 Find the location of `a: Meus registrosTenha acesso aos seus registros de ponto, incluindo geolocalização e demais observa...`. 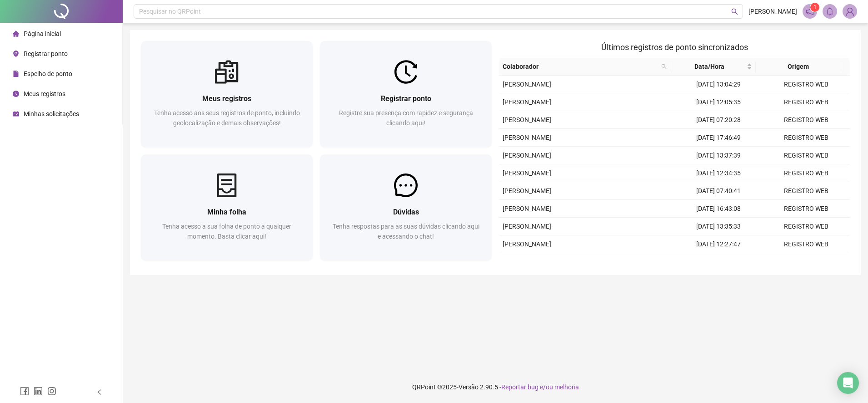

a: Meus registrosTenha acesso aos seus registros de ponto, incluindo geolocalização e demais observa... is located at coordinates (227, 93).